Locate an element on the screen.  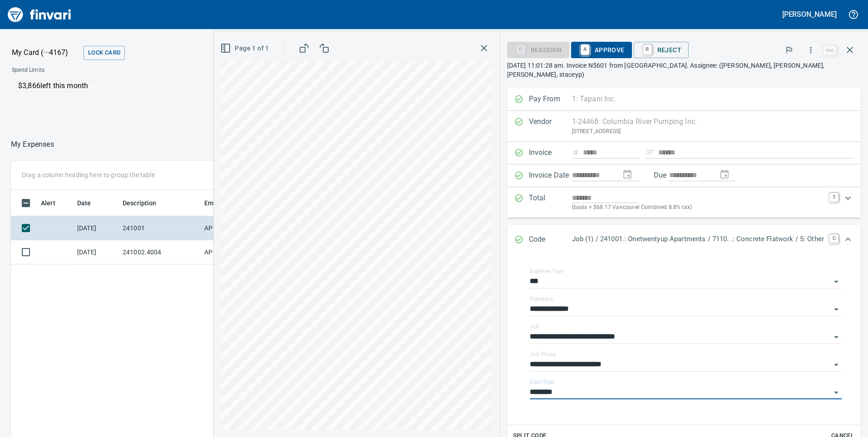
button: AApprove is located at coordinates (602, 50).